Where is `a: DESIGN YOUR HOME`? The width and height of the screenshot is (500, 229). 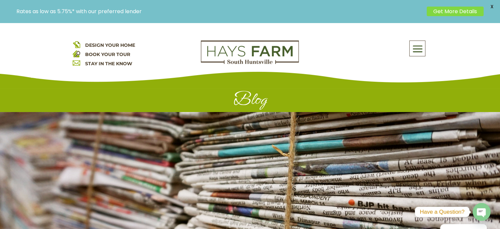
a: DESIGN YOUR HOME is located at coordinates (110, 45).